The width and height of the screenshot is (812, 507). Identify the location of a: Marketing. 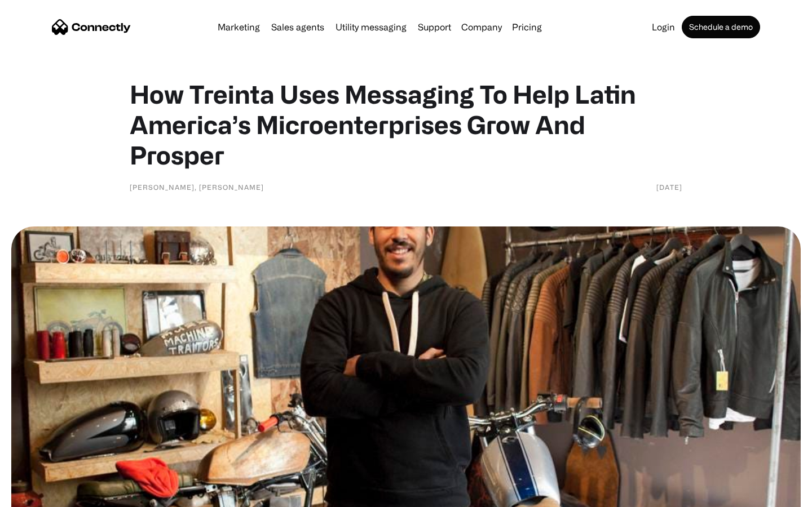
(239, 27).